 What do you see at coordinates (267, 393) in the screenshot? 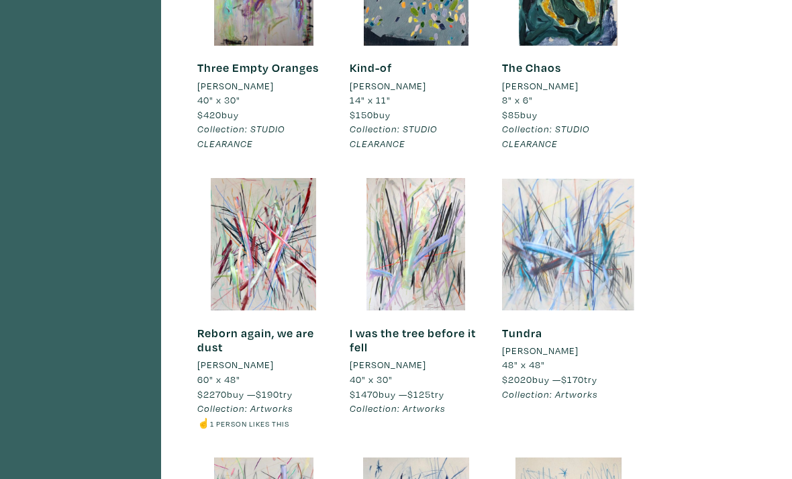
I see `span: $190` at bounding box center [267, 393].